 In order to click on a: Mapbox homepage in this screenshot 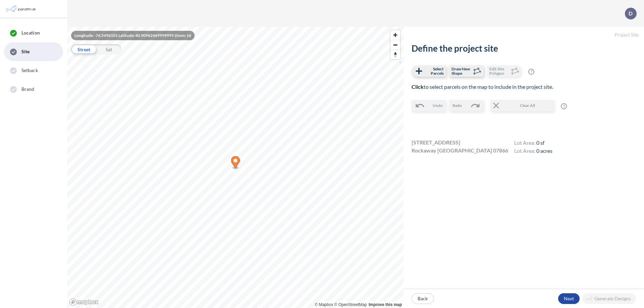, I will do `click(84, 302)`.